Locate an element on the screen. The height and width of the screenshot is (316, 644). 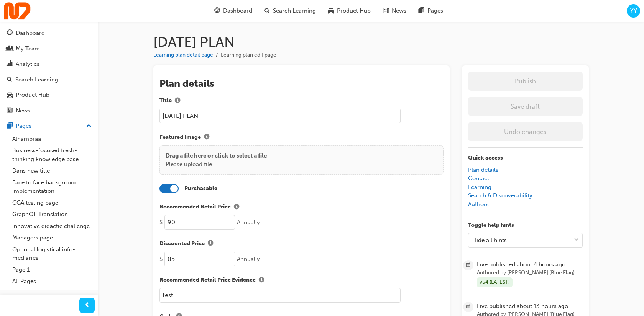
img: Trak is located at coordinates (17, 11).